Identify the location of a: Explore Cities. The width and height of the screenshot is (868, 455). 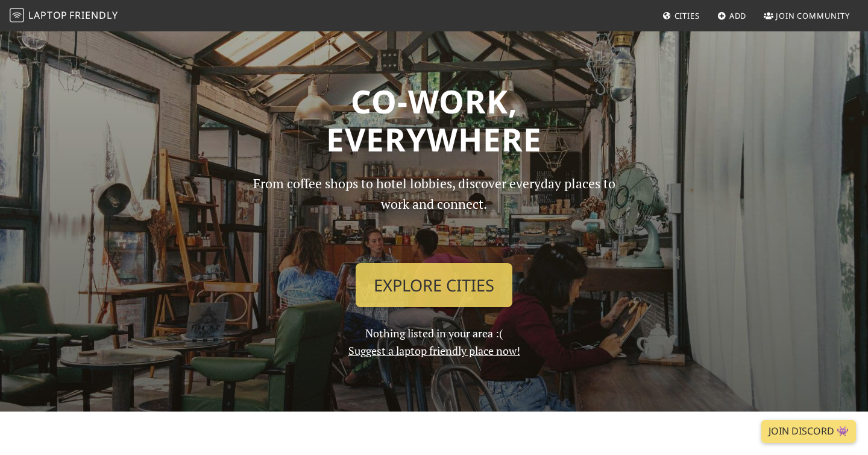
(434, 286).